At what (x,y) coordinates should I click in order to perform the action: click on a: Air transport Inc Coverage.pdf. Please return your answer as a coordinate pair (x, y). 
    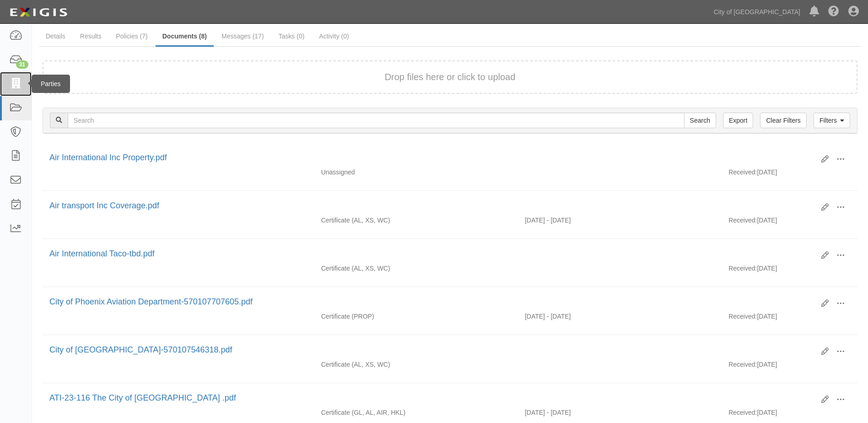
    Looking at the image, I should click on (104, 205).